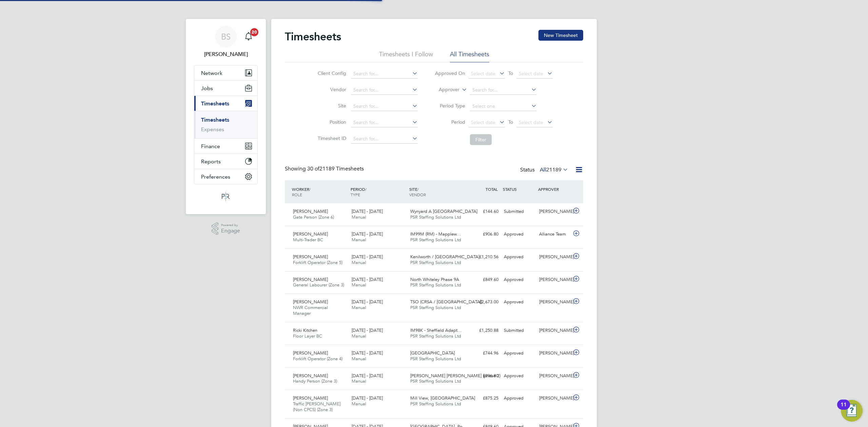  Describe the element at coordinates (216, 176) in the screenshot. I see `span: Preferences` at that location.